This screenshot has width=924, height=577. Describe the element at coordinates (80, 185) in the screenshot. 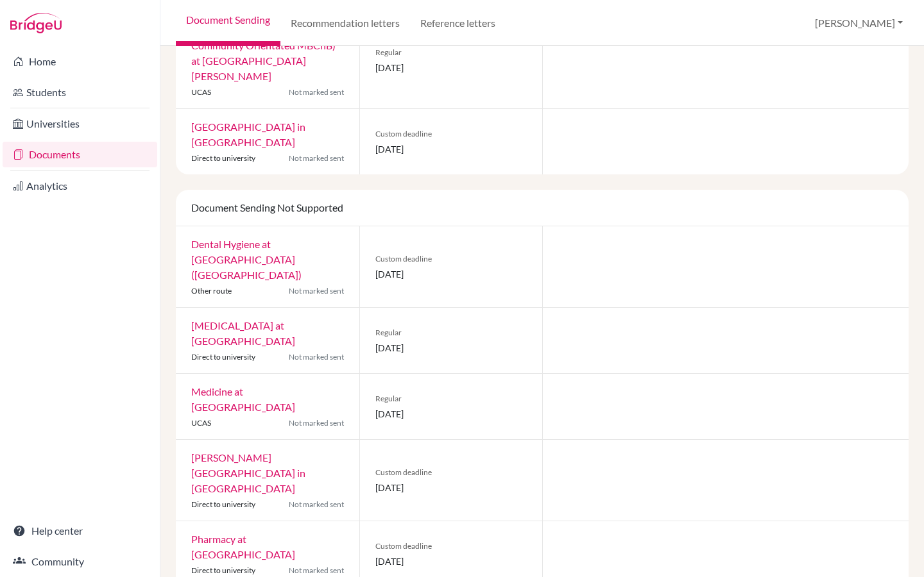

I see `a: Analytics` at that location.